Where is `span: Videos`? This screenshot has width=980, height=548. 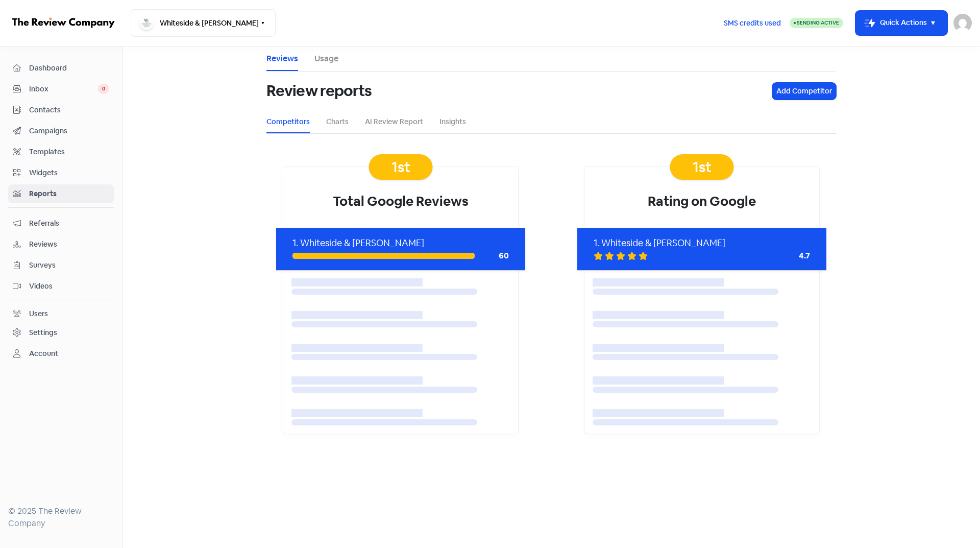
span: Videos is located at coordinates (69, 286).